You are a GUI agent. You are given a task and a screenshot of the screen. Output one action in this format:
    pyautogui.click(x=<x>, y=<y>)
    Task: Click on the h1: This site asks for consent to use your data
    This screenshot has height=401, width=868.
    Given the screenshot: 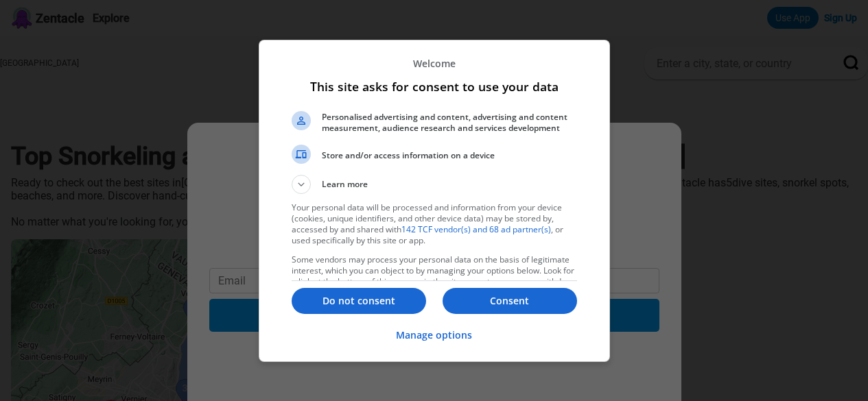 What is the action you would take?
    pyautogui.click(x=434, y=86)
    